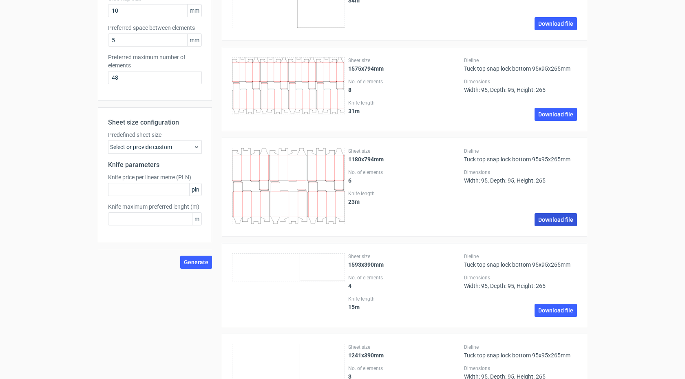 The image size is (685, 379). What do you see at coordinates (195, 189) in the screenshot?
I see `span: pln` at bounding box center [195, 189].